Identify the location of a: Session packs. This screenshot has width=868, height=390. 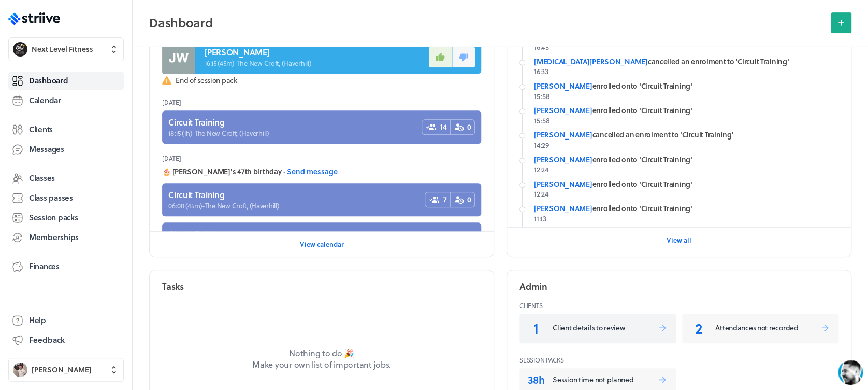
(66, 217).